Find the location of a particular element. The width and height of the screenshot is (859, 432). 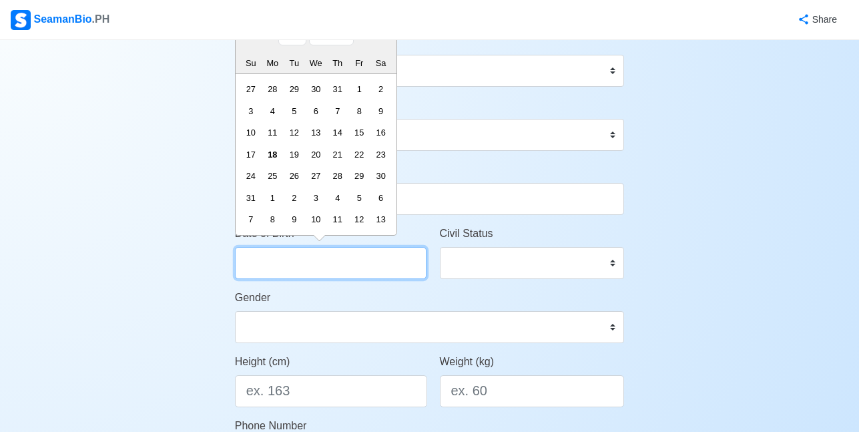

div: Choose Thursday, August 28th, 2025 is located at coordinates (337, 175).